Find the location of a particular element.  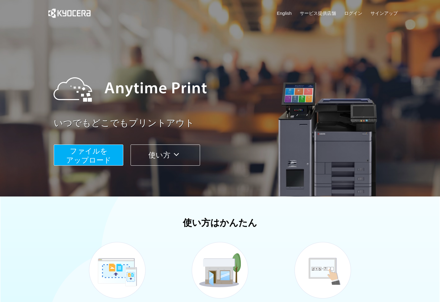

a: サインアップ is located at coordinates (384, 13).